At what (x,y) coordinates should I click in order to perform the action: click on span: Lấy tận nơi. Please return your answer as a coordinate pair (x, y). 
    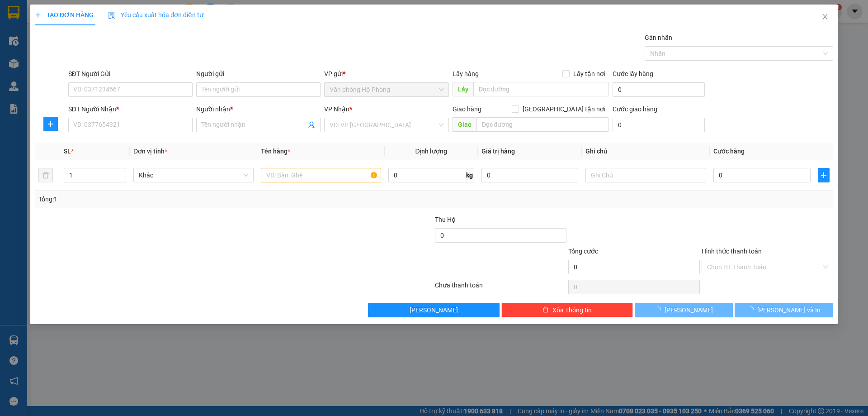
    Looking at the image, I should click on (589, 74).